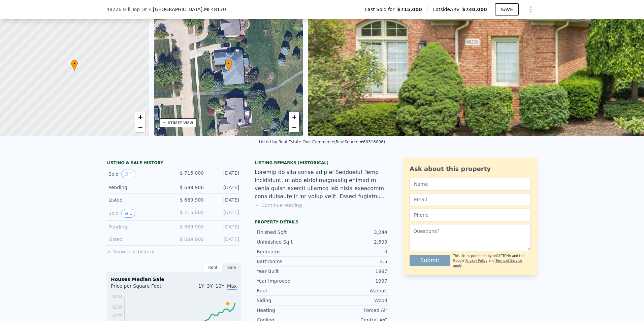  What do you see at coordinates (181, 123) in the screenshot?
I see `div: STREET VIEW` at bounding box center [181, 123].